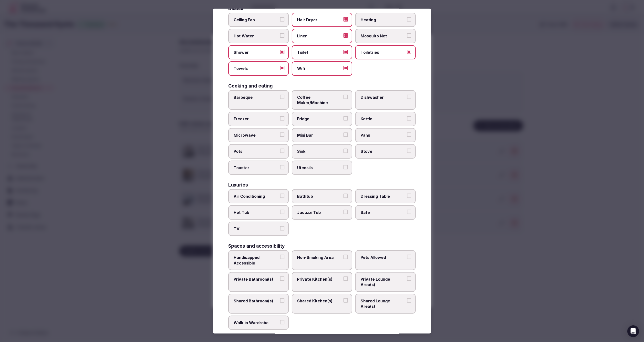  What do you see at coordinates (346, 119) in the screenshot?
I see `button: Fridge` at bounding box center [346, 119].